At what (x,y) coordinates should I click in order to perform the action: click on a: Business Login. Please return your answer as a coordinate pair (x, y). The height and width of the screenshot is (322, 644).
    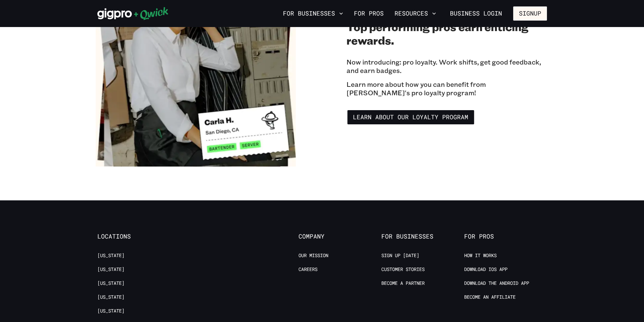
    Looking at the image, I should click on (476, 14).